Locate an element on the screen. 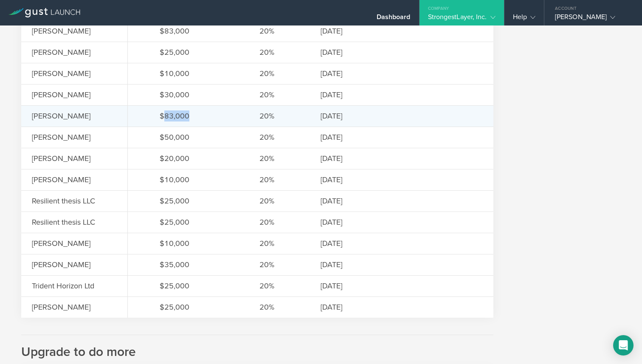  div: Help is located at coordinates (524, 19).